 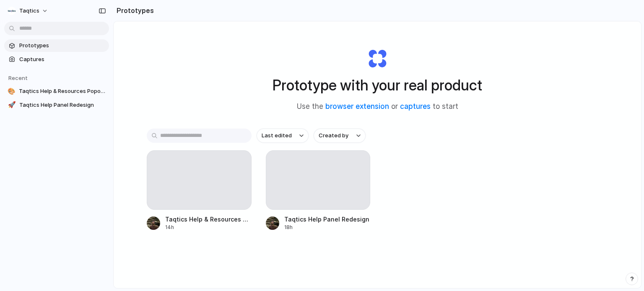 What do you see at coordinates (377, 85) in the screenshot?
I see `h1: Prototype with your real product` at bounding box center [377, 85].